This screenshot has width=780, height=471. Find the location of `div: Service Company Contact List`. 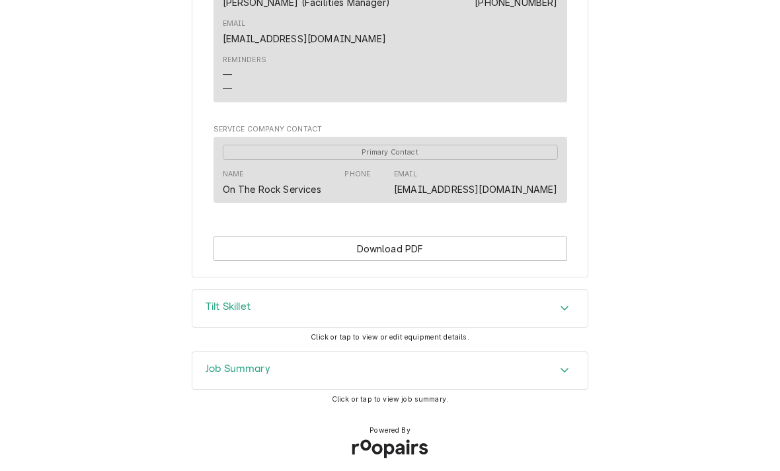

div: Service Company Contact List is located at coordinates (390, 172).